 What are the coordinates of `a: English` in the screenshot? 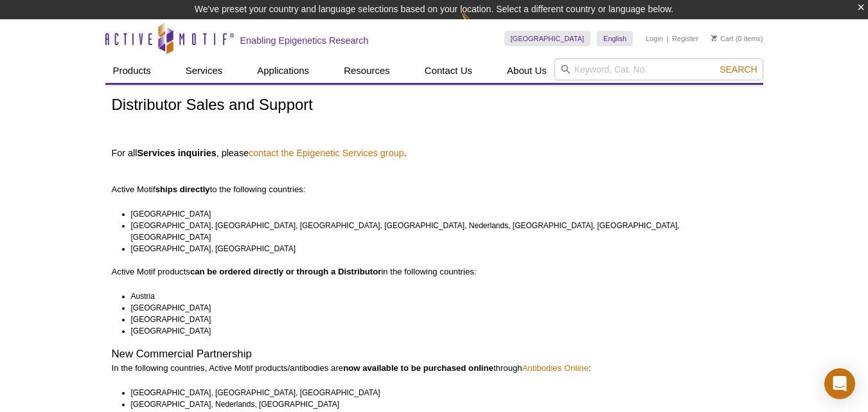 It's located at (614, 38).